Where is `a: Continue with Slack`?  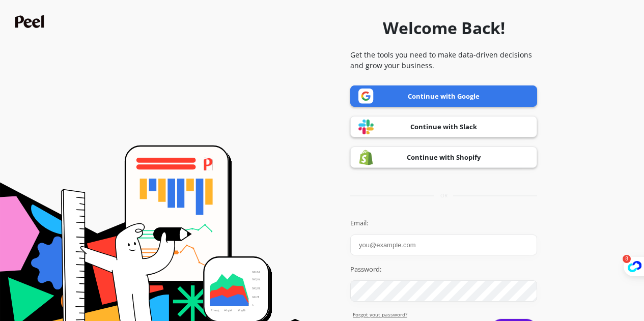 a: Continue with Slack is located at coordinates (443, 126).